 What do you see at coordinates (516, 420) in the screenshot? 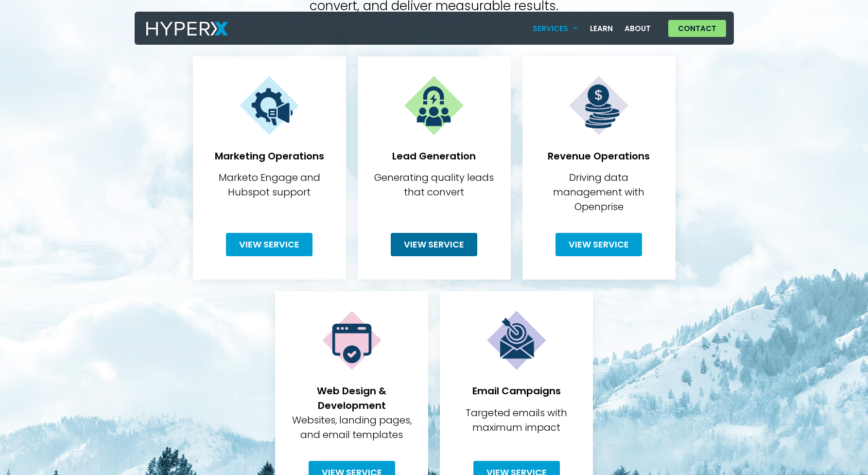
I see `p: Targeted emails with maximum impact` at bounding box center [516, 420].